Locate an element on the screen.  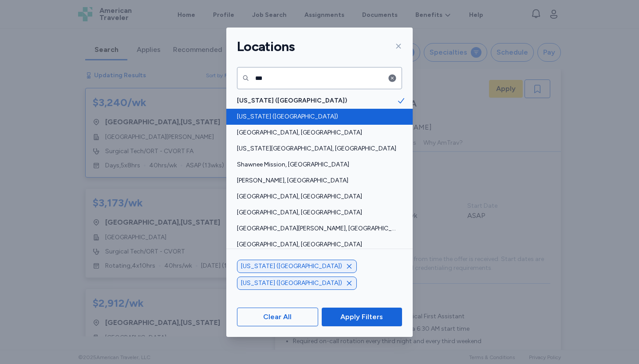
span: Apply Filters is located at coordinates (362, 317).